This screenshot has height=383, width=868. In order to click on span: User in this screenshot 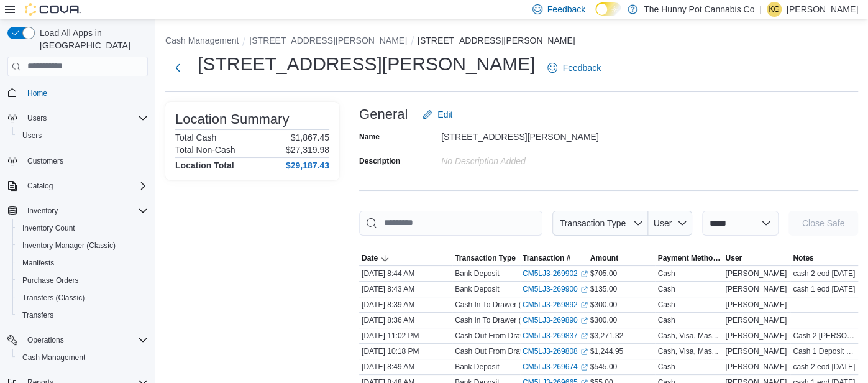, I will do `click(734, 258)`.